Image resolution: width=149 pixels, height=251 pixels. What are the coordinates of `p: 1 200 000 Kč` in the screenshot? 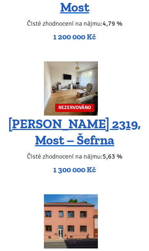 It's located at (75, 37).